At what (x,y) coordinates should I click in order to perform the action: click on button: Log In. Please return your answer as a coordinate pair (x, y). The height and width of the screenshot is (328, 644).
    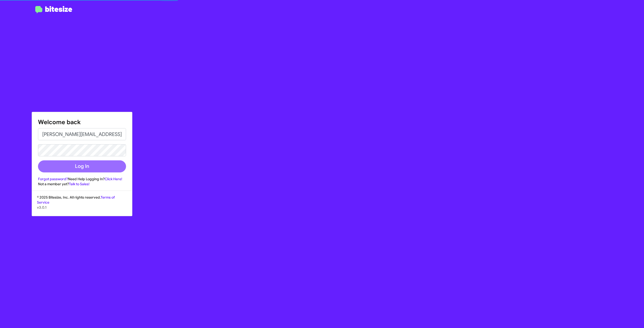
    Looking at the image, I should click on (82, 166).